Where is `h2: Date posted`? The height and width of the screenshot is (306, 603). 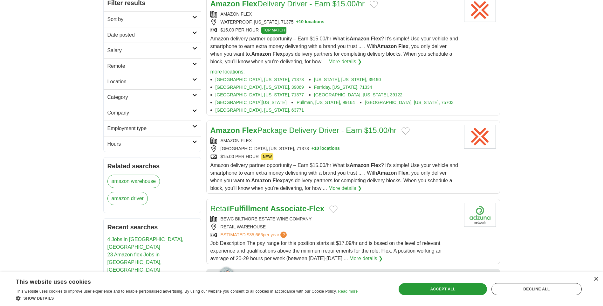
h2: Date posted is located at coordinates (150, 35).